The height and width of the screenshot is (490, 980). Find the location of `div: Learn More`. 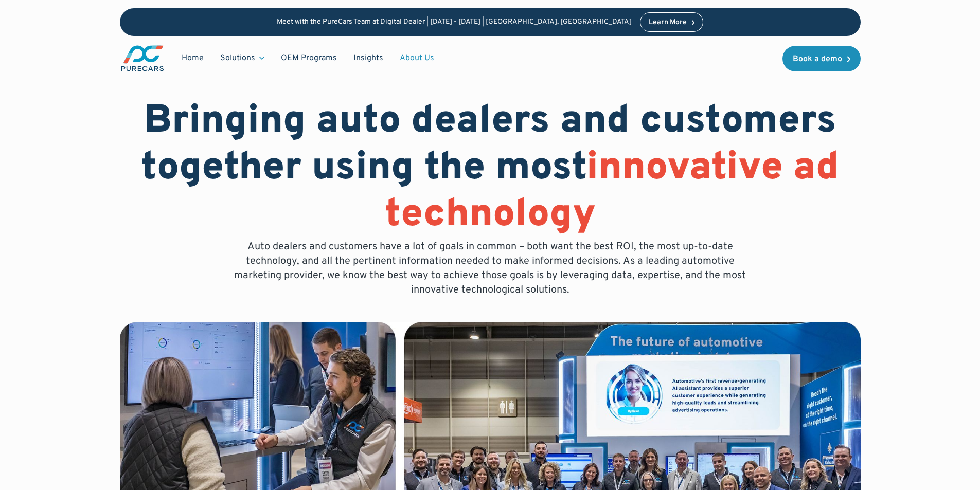

div: Learn More is located at coordinates (667, 23).